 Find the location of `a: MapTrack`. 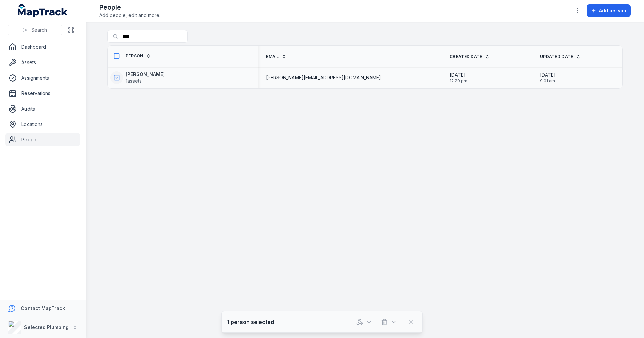

a: MapTrack is located at coordinates (43, 11).